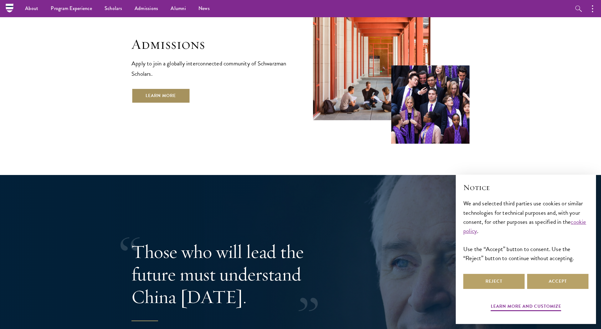  I want to click on a: cookie policy, so click(524, 226).